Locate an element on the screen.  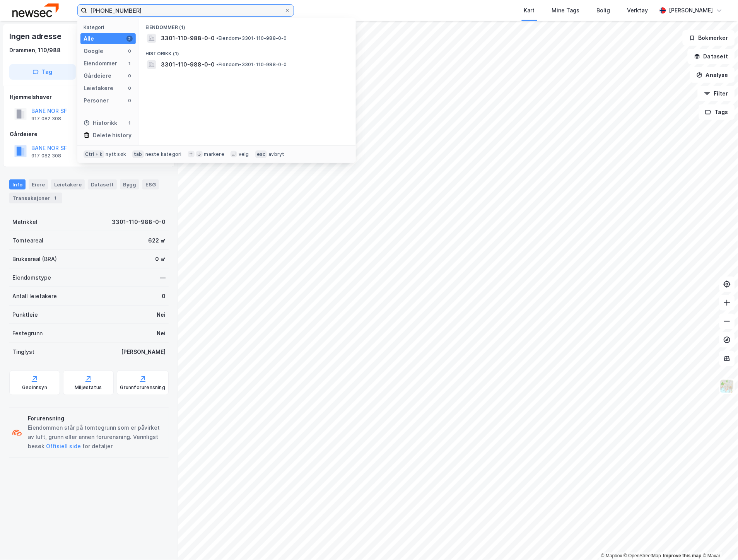
button: Tag is located at coordinates (43, 72).